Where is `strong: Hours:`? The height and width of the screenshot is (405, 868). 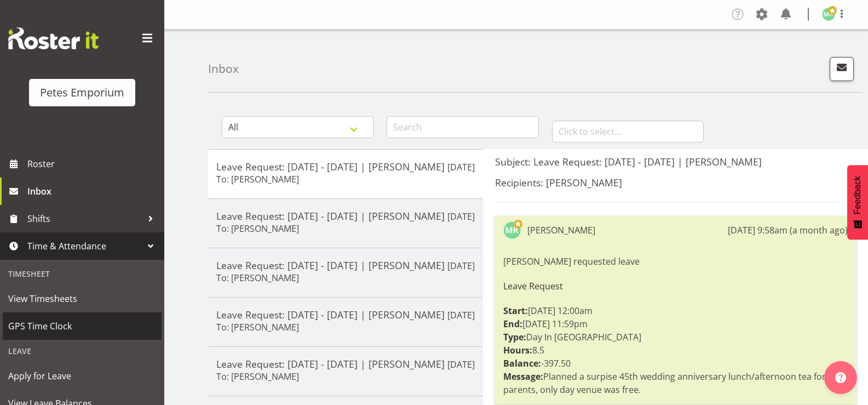 strong: Hours: is located at coordinates (517, 350).